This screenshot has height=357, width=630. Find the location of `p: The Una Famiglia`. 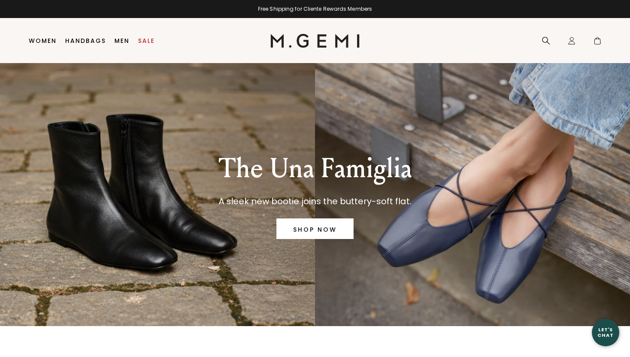

p: The Una Famiglia is located at coordinates (315, 168).